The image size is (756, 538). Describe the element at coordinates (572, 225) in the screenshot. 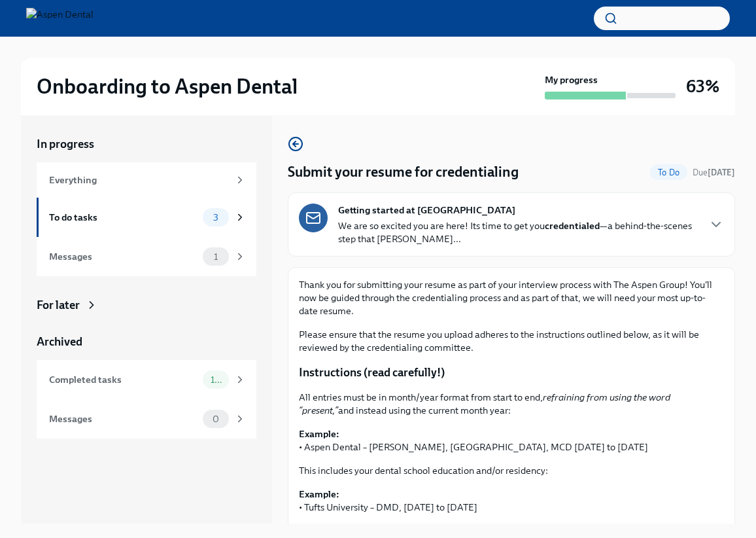

I see `strong: credentialed` at that location.